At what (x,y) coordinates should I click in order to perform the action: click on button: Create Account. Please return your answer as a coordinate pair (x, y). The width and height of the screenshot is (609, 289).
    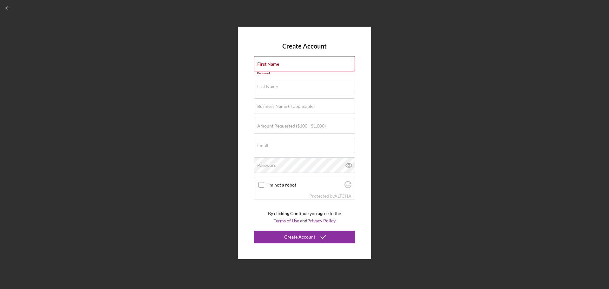
    Looking at the image, I should click on (304, 237).